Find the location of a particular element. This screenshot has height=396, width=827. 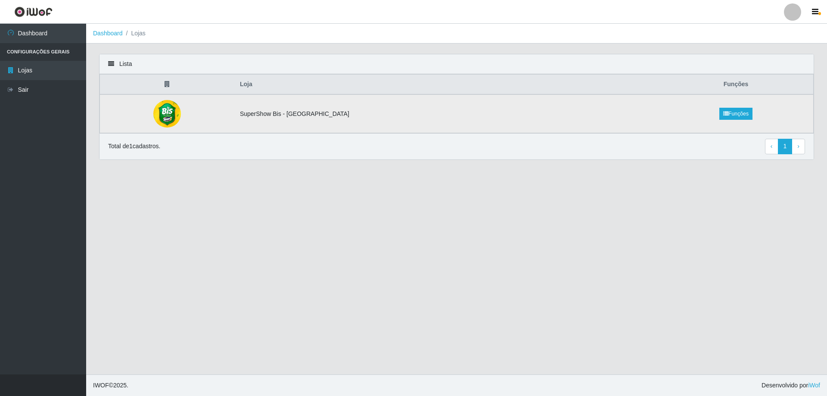

th: Loja is located at coordinates (446, 84).